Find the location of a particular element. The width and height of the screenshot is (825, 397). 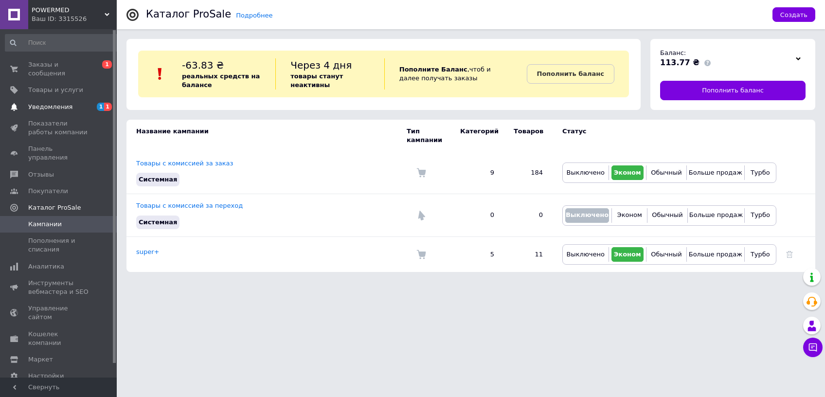

span: Покупатели is located at coordinates (48, 191).